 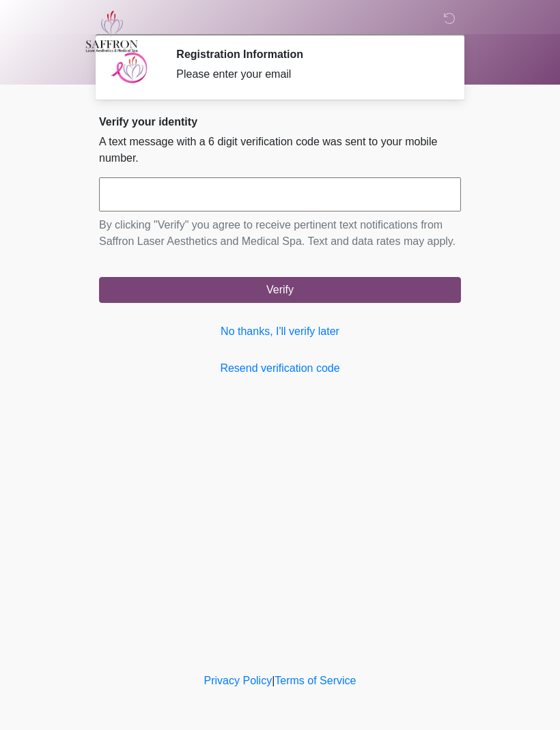 I want to click on p: A text message with a 6 digit verification code was sent to your mobile number., so click(x=280, y=150).